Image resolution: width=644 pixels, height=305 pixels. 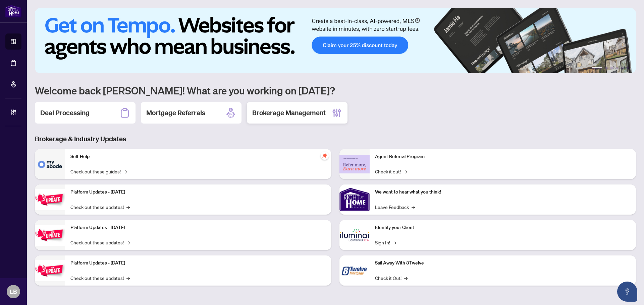 I want to click on button: 4, so click(x=617, y=68).